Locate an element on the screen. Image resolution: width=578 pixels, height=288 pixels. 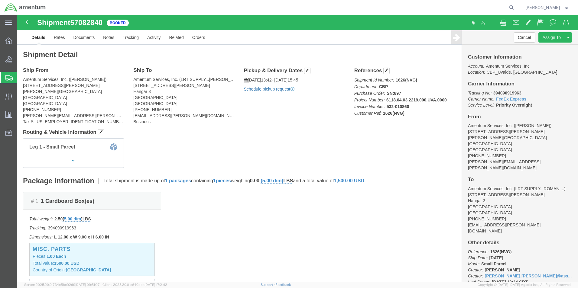
img: logo is located at coordinates (25, 8).